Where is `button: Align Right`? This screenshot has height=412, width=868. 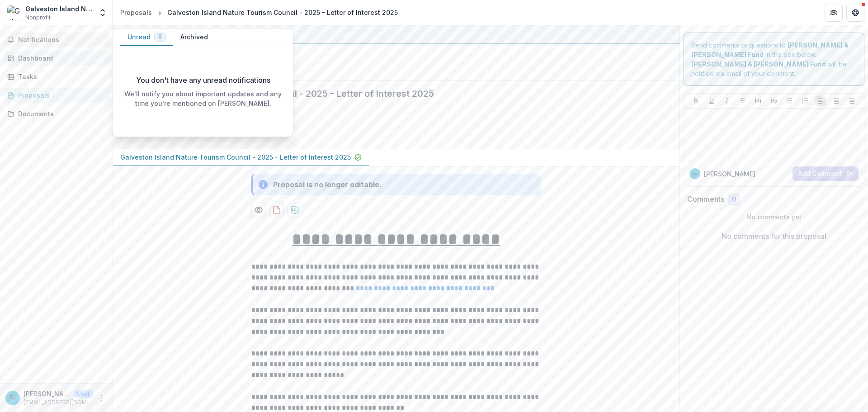
button: Align Right is located at coordinates (851, 101).